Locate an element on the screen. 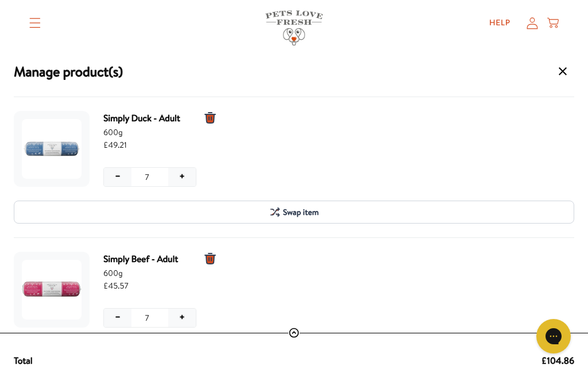 This screenshot has height=369, width=588. span: £49.21 is located at coordinates (150, 145).